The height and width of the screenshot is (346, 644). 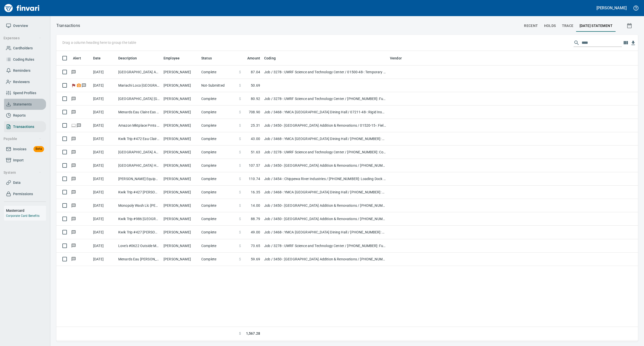 What do you see at coordinates (25, 82) in the screenshot?
I see `a: Reviewers` at bounding box center [25, 82].